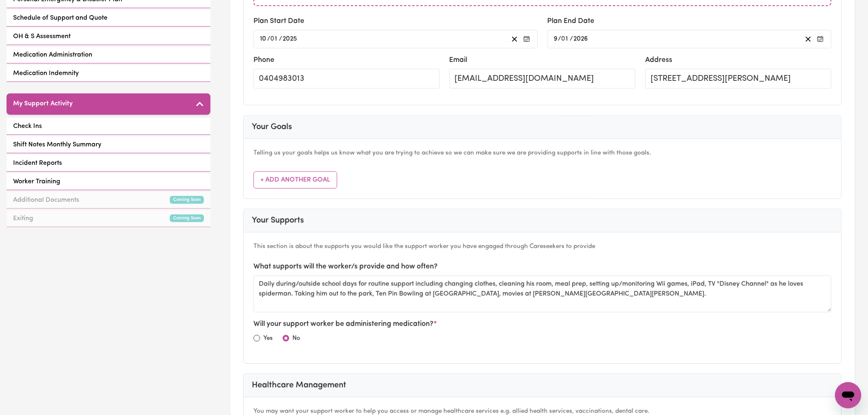 This screenshot has width=868, height=415. What do you see at coordinates (659, 60) in the screenshot?
I see `label: Address` at bounding box center [659, 60].